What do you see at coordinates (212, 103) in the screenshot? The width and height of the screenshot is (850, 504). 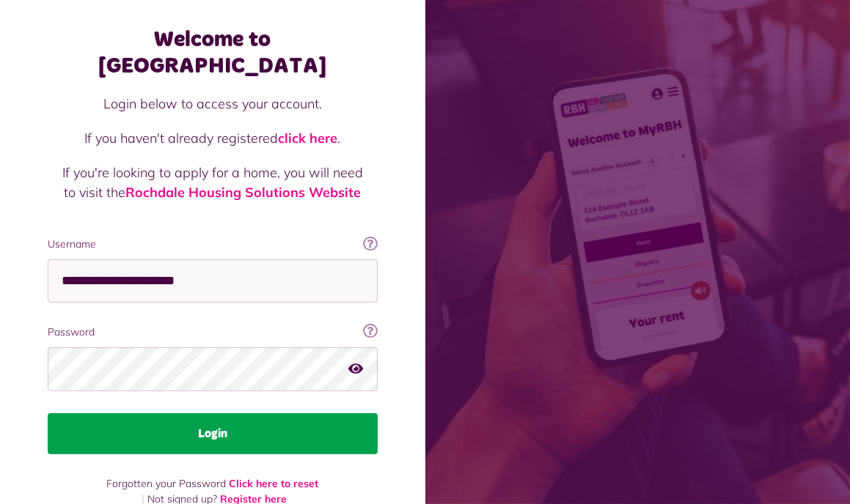 I see `p: Login below to access your account.` at bounding box center [212, 103].